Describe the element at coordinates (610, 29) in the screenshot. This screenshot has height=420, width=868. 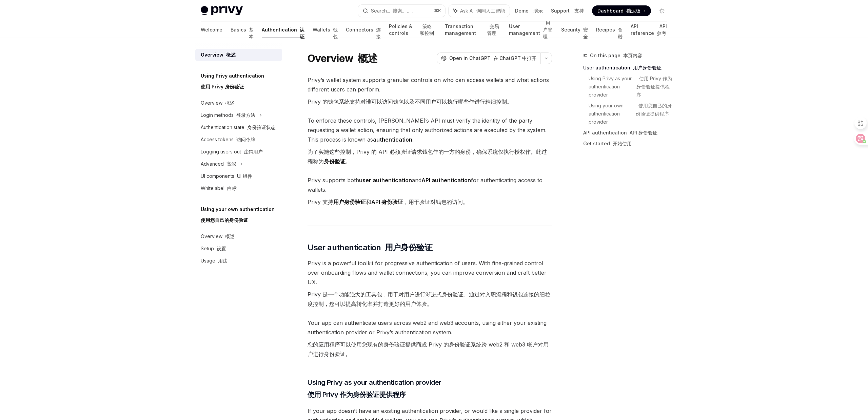
I see `a: Recipes 食谱` at that location.